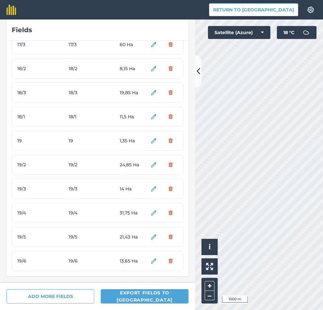 This screenshot has width=323, height=310. I want to click on img: svg+xml;base64,PD94bWwgdmVyc2lvbj0iMS4wIiBlbmNvZGluZz0idXRmLTgiPz4KPCEtLSBHZW5lcmF0b3I6IEFkb2JlIE..., so click(306, 33).